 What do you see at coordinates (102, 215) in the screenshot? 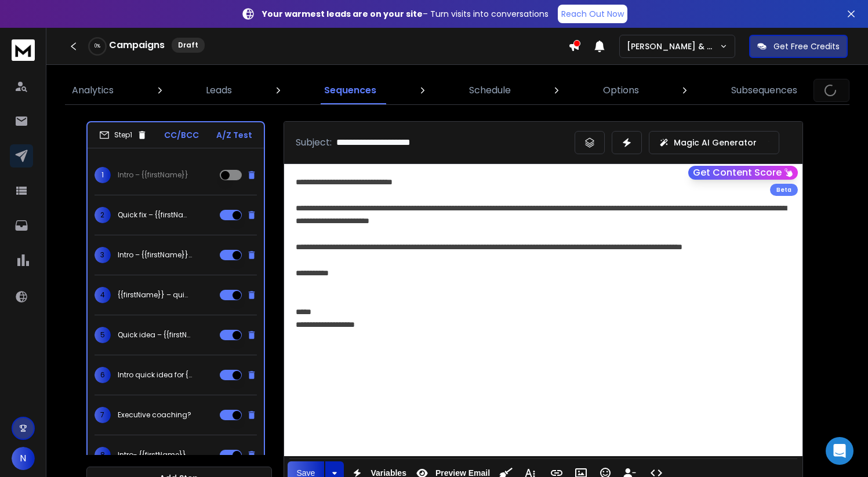
I see `span: 2` at bounding box center [102, 215].